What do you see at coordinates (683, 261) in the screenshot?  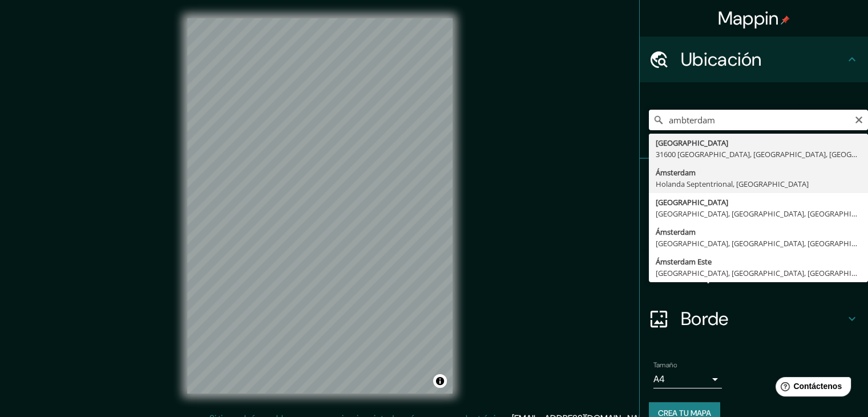 I see `font: Ámsterdam Este` at bounding box center [683, 261].